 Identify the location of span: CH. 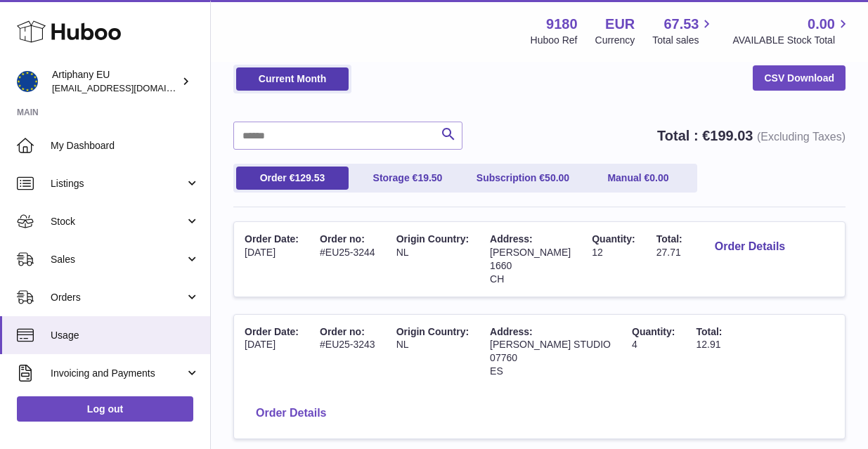
(497, 279).